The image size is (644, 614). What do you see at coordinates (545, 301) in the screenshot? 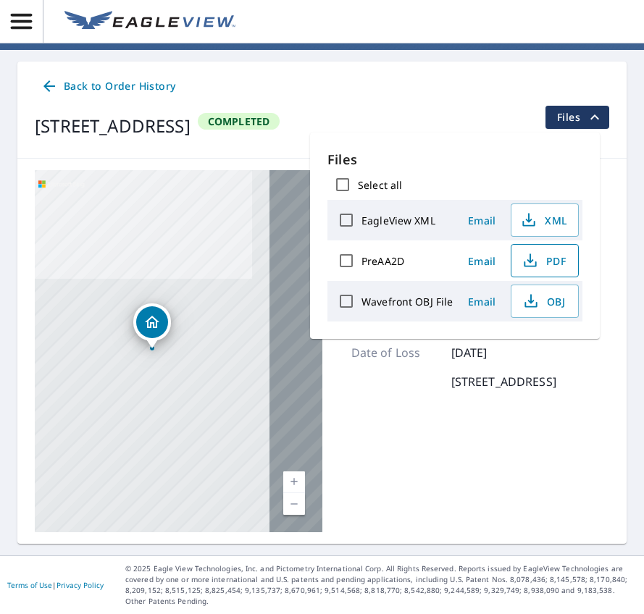
I see `button: OBJ` at bounding box center [545, 301].